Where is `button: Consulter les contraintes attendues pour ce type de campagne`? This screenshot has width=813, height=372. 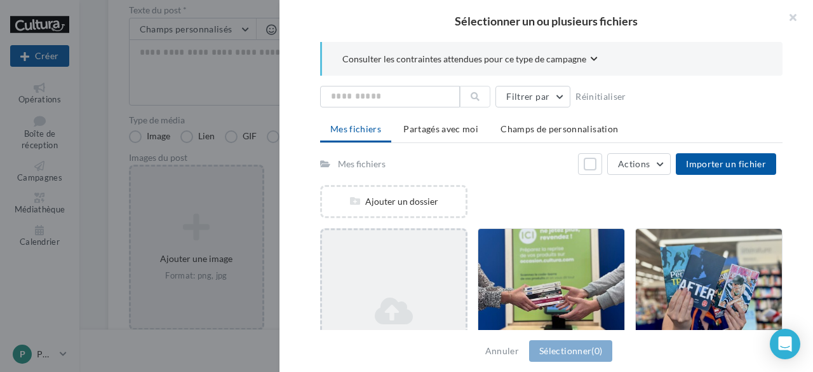 button: Consulter les contraintes attendues pour ce type de campagne is located at coordinates (470, 60).